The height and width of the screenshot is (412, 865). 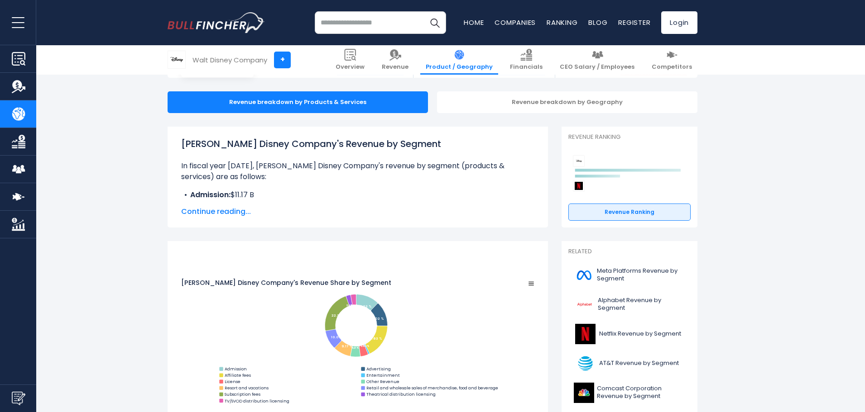 I want to click on a: Ranking, so click(x=562, y=22).